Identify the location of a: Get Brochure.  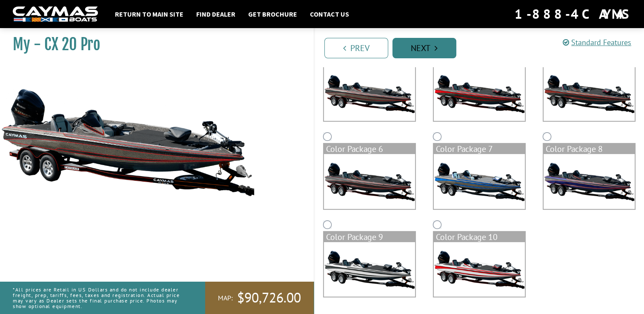
(272, 14).